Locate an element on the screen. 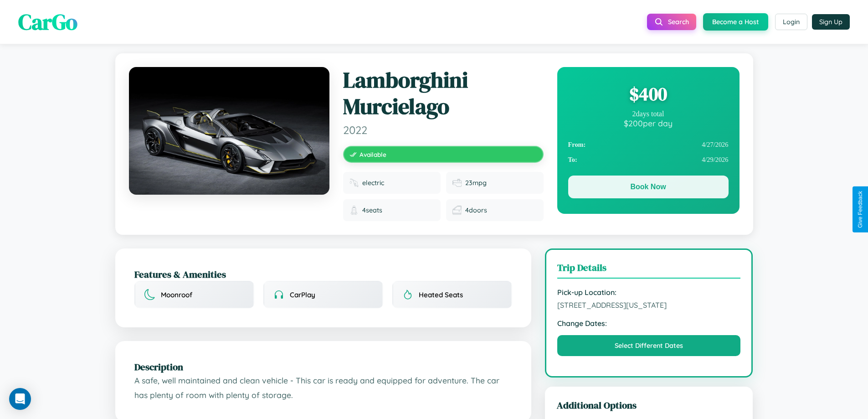 The image size is (868, 419). span: CarPlay is located at coordinates (303, 294).